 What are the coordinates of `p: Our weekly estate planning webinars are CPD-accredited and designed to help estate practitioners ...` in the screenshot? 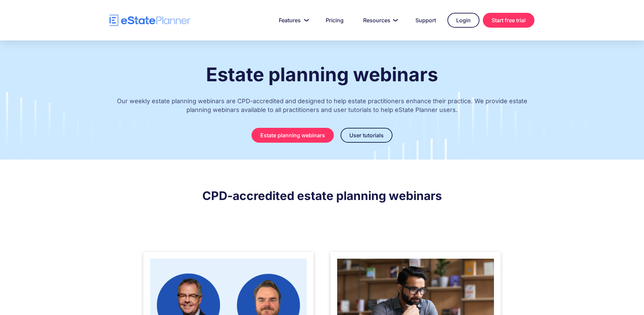 It's located at (322, 107).